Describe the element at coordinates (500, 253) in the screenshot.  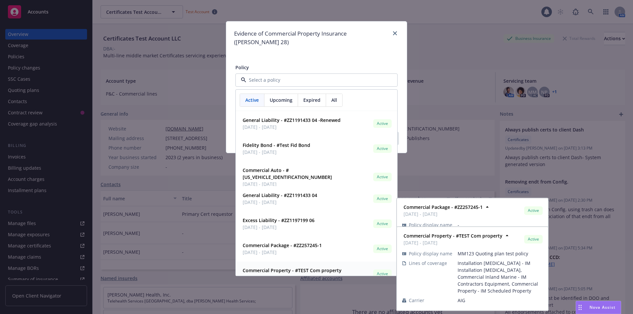
I see `span: MM123 Quoting plan test policy` at that location.